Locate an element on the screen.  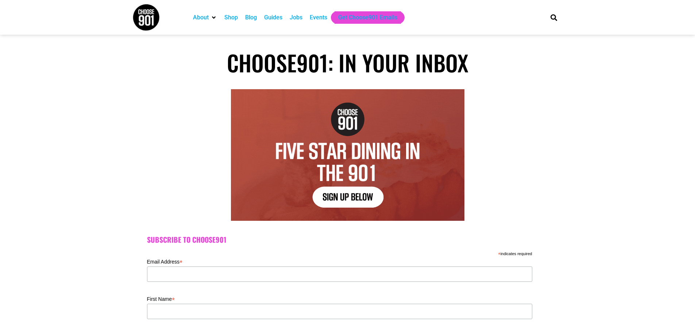
h2: Subscribe to Choose901 is located at coordinates (348, 239).